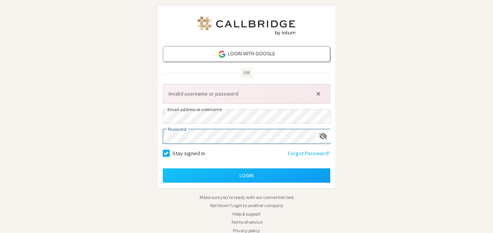  What do you see at coordinates (246, 214) in the screenshot?
I see `a: Help & support` at bounding box center [246, 214].